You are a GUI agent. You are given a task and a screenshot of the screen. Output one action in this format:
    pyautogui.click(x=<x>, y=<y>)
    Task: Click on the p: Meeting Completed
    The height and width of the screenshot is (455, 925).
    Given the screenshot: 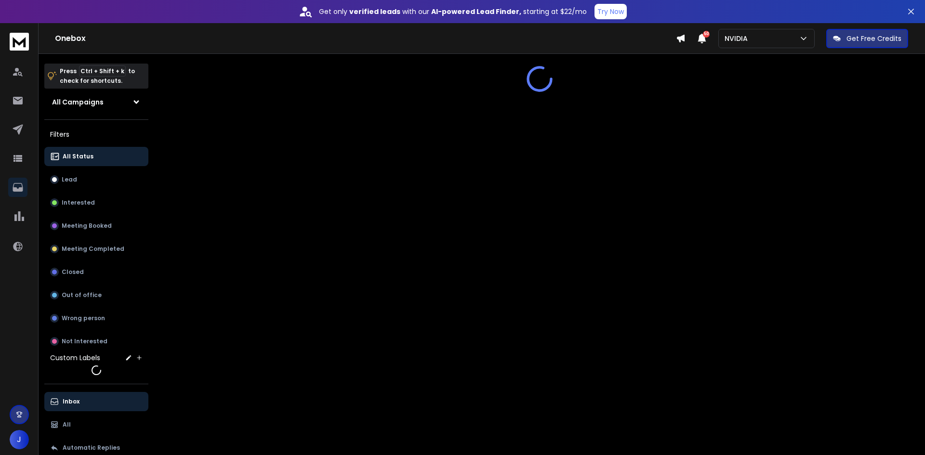 What is the action you would take?
    pyautogui.click(x=93, y=249)
    